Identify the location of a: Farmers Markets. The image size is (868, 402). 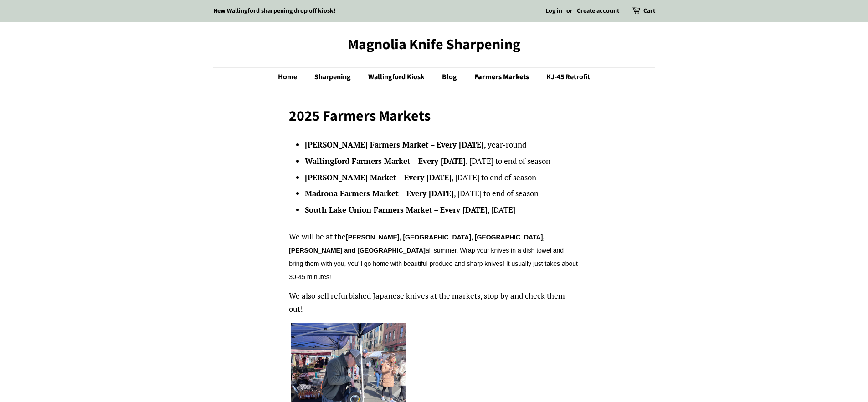
(502, 77).